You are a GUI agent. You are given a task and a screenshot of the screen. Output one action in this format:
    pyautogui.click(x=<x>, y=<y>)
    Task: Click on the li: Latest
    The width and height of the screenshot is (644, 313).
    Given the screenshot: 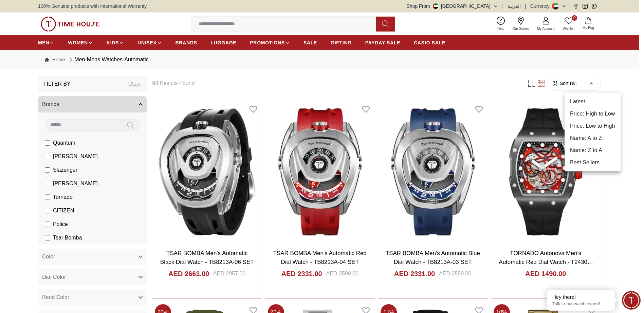 What is the action you would take?
    pyautogui.click(x=592, y=101)
    